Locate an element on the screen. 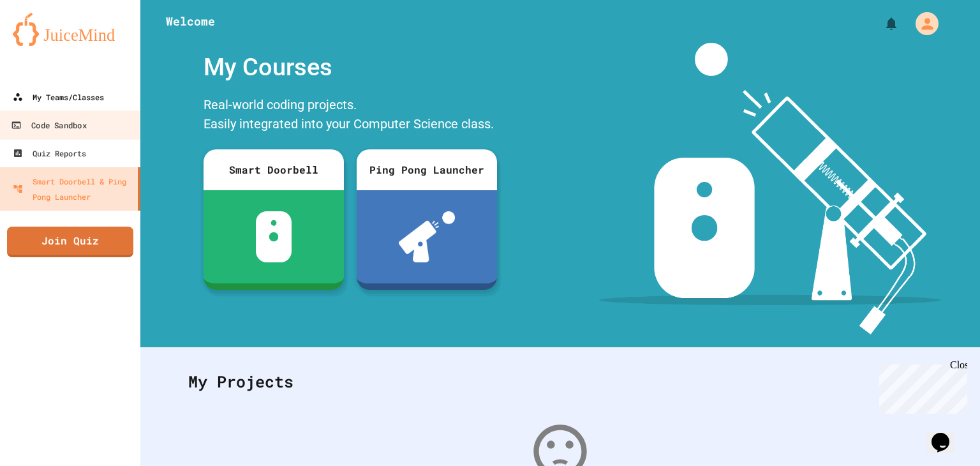 Image resolution: width=980 pixels, height=466 pixels. a: Join Quiz is located at coordinates (70, 242).